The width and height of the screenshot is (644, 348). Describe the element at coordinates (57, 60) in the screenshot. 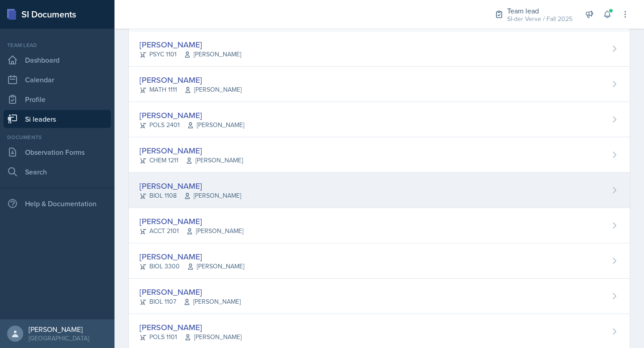

I see `a: Dashboard` at that location.